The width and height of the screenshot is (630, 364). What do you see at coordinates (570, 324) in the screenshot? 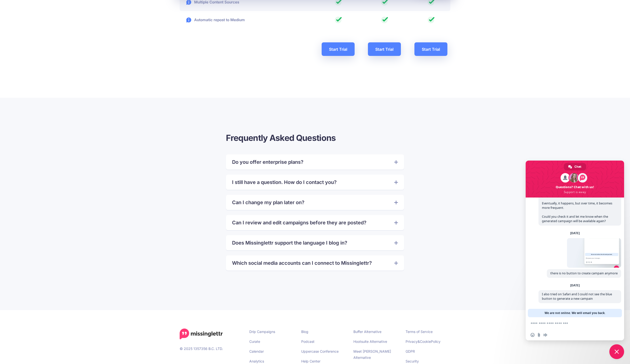
I see `textarea: Compose your message...` at bounding box center [570, 324].